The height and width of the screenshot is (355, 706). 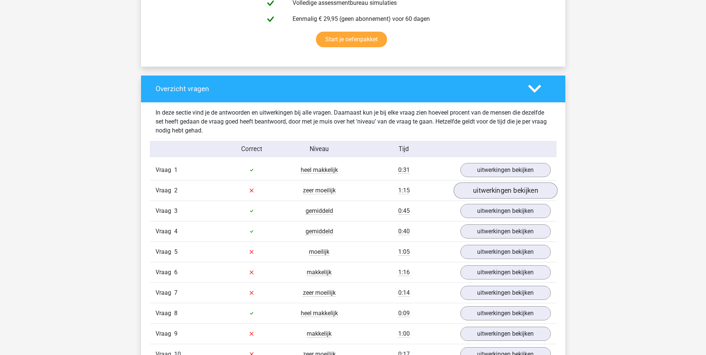 What do you see at coordinates (404, 231) in the screenshot?
I see `span: 0:40` at bounding box center [404, 231].